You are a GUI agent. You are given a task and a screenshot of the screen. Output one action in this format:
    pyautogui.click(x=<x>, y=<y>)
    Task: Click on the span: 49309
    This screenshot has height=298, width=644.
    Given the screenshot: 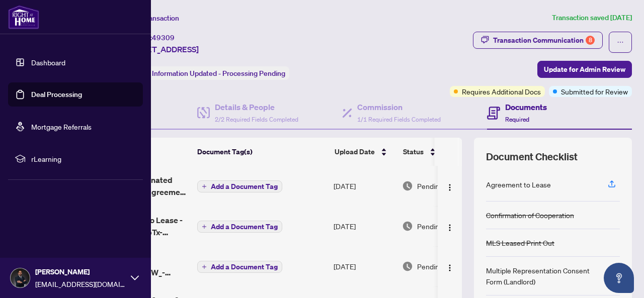 What is the action you would take?
    pyautogui.click(x=163, y=38)
    